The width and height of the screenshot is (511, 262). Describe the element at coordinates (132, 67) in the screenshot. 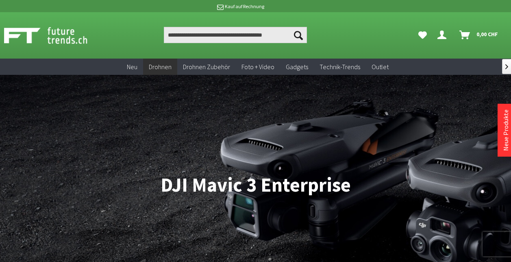

I see `span: Neu` at that location.